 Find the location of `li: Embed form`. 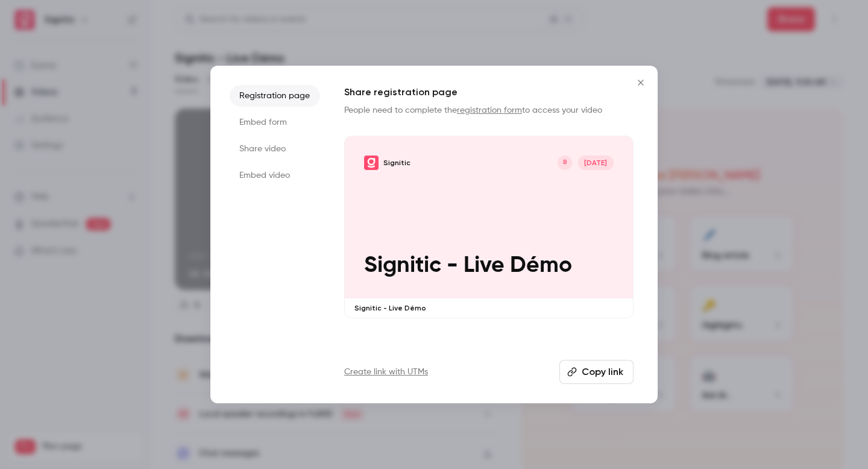

li: Embed form is located at coordinates (275, 122).